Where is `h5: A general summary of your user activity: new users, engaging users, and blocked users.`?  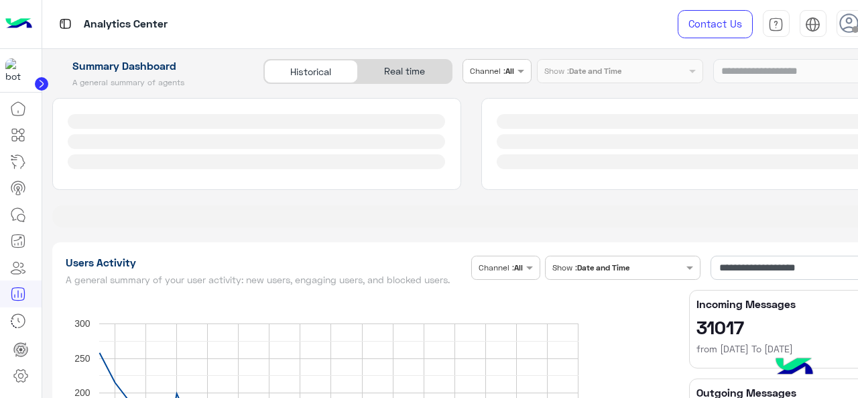 h5: A general summary of your user activity: new users, engaging users, and blocked users. is located at coordinates (266, 280).